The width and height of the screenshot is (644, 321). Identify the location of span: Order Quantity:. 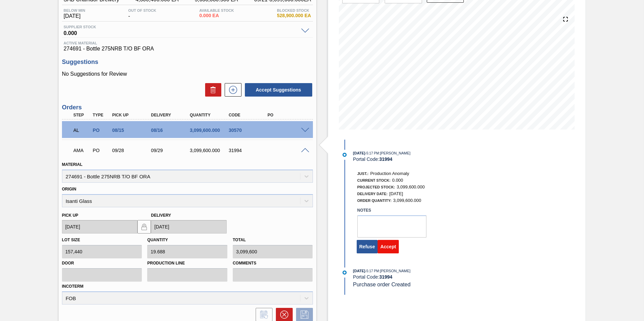
(375, 201).